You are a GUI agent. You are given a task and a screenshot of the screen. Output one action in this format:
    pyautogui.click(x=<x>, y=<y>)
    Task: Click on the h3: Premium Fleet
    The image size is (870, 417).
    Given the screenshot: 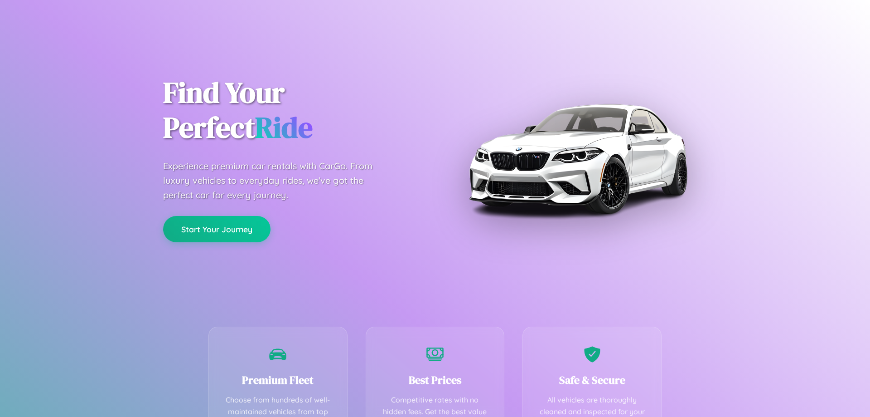 What is the action you would take?
    pyautogui.click(x=278, y=379)
    